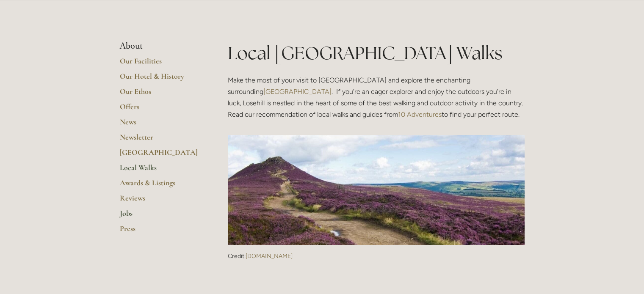  I want to click on a: Jobs, so click(160, 216).